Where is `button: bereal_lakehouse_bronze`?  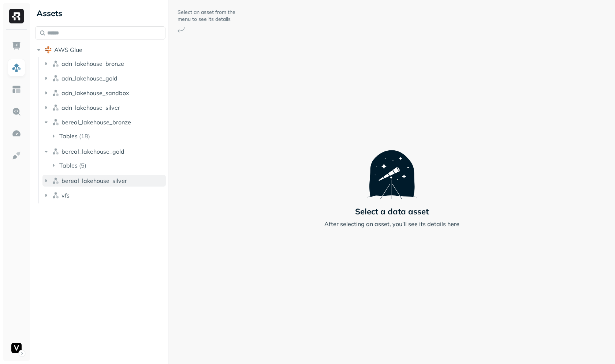 button: bereal_lakehouse_bronze is located at coordinates (104, 122).